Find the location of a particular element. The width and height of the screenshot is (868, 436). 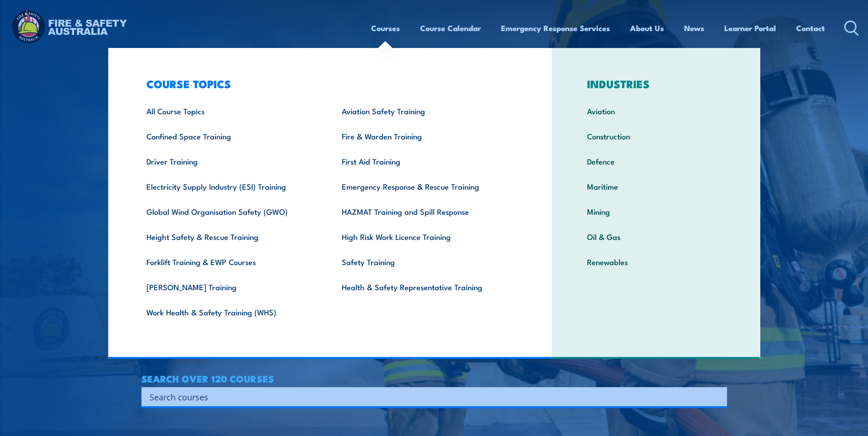

a: All Course Topics is located at coordinates (229, 111).